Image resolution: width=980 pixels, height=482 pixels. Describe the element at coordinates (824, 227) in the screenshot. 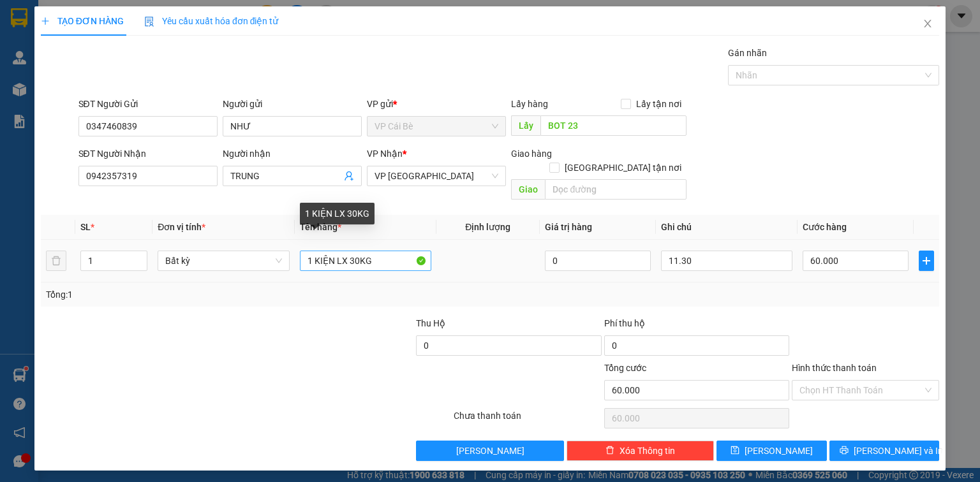

I see `span: Cước hàng` at that location.